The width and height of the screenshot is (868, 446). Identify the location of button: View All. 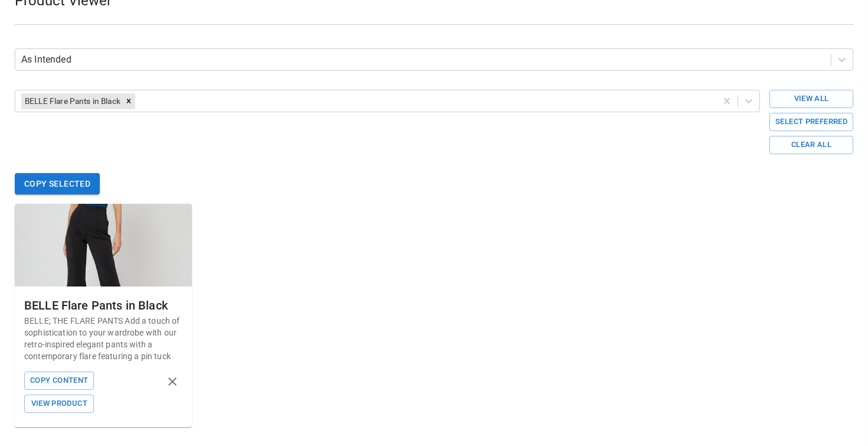
(812, 99).